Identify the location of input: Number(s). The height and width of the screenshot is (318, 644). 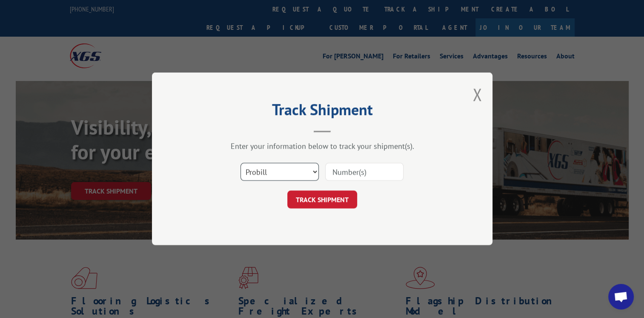
(364, 172).